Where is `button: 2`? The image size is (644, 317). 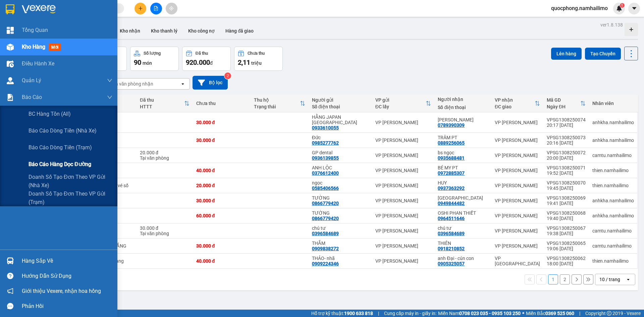 button: 2 is located at coordinates (565, 279).